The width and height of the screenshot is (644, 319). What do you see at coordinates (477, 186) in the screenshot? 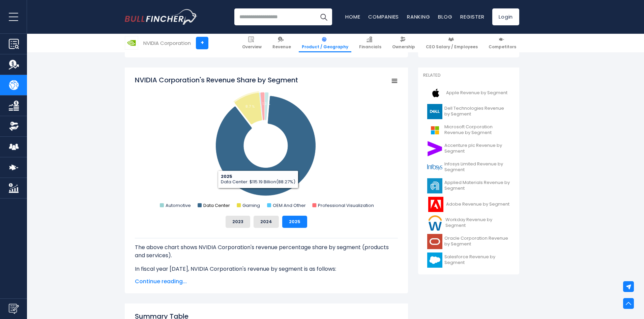
I see `span: Applied Materials Revenue by Segment` at bounding box center [477, 186].